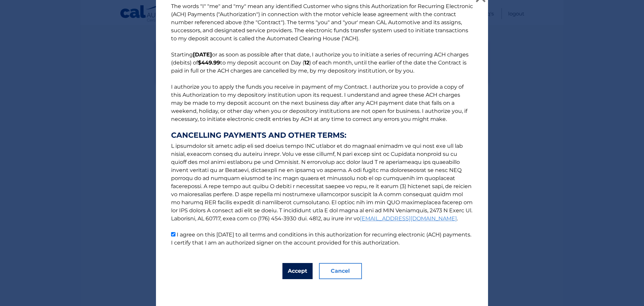  What do you see at coordinates (297, 271) in the screenshot?
I see `button: Accept` at bounding box center [297, 271].